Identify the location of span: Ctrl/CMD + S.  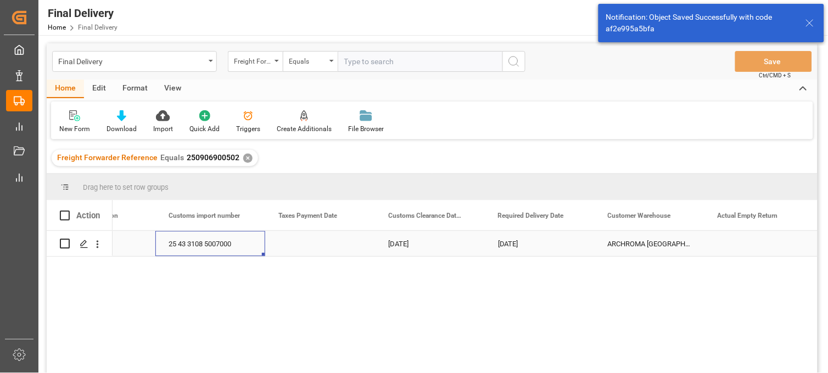
(775, 75).